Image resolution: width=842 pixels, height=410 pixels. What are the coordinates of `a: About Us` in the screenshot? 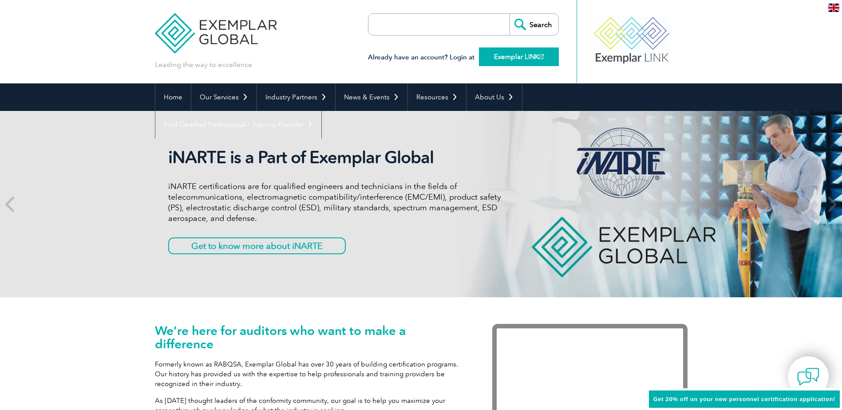 It's located at (494, 97).